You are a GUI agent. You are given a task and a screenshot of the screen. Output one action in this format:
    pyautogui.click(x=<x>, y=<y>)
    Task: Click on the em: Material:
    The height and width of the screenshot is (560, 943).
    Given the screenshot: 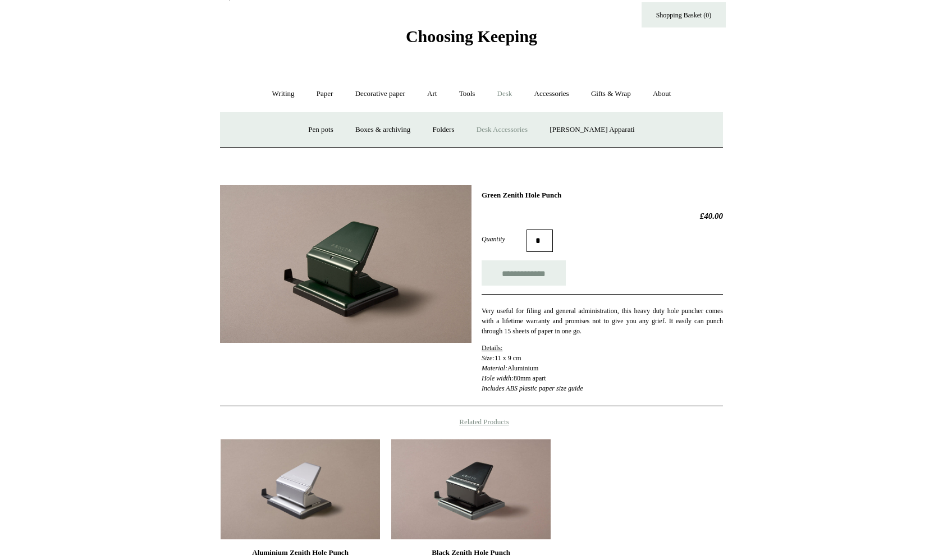 What is the action you would take?
    pyautogui.click(x=494, y=368)
    